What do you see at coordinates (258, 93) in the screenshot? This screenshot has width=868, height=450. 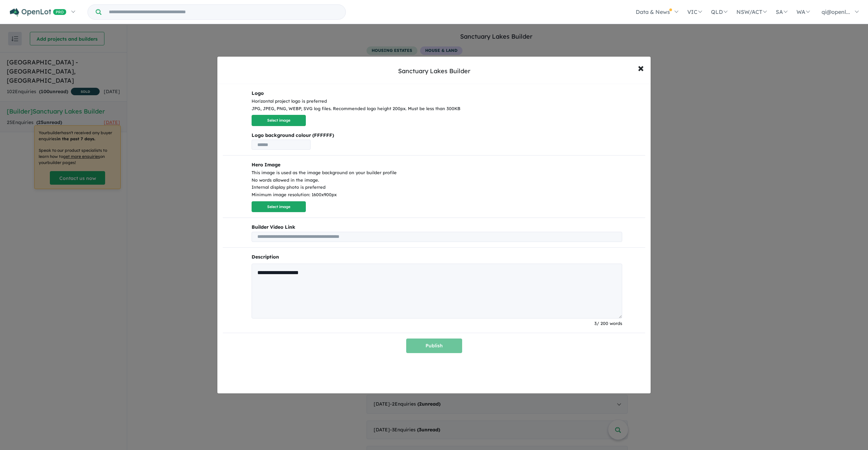 I see `b: Logo` at bounding box center [258, 93].